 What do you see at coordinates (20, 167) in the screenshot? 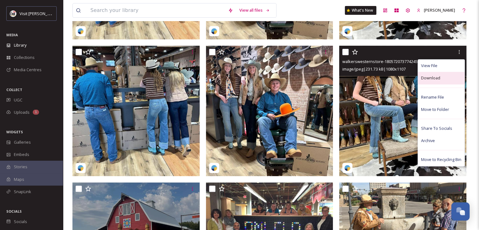
I see `span: Stories` at bounding box center [20, 167].